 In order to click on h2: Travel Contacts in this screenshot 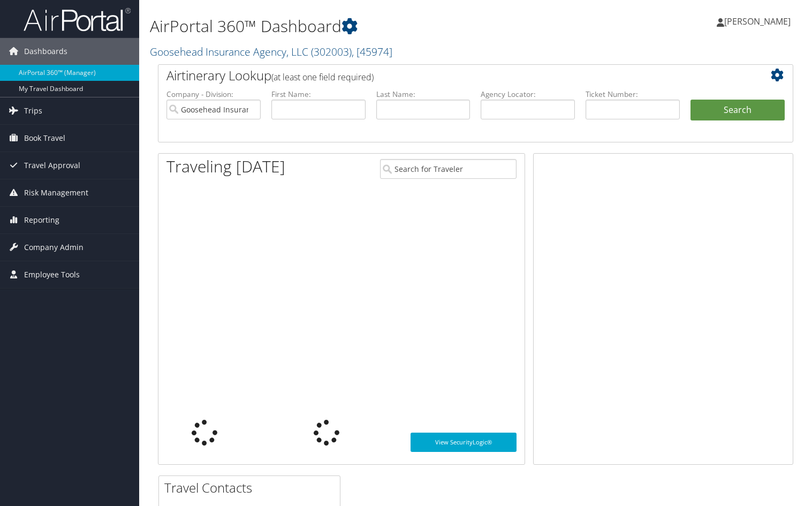, I will do `click(252, 488)`.